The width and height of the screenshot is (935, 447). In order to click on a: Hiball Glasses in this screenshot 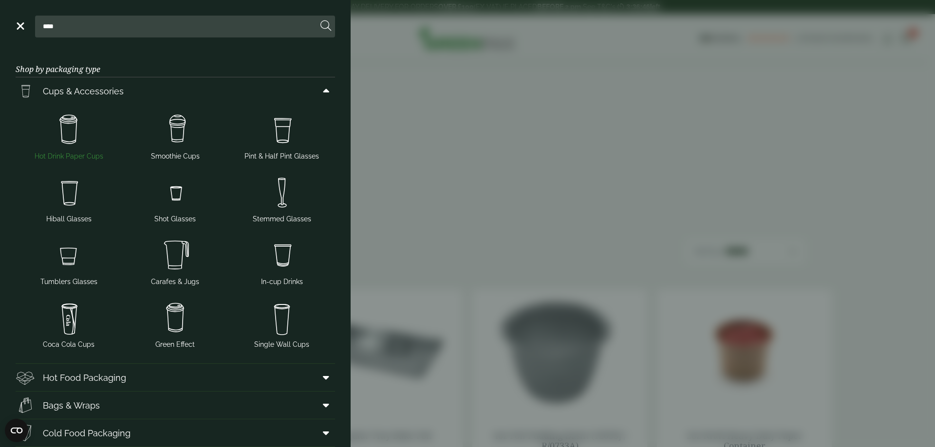, I will do `click(69, 199)`.